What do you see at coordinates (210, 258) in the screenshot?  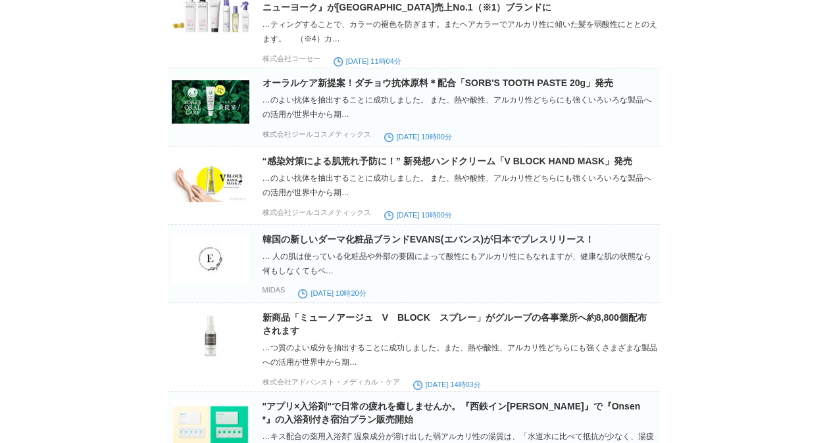 I see `img: d72582-1-594586-0.jpg` at bounding box center [210, 258].